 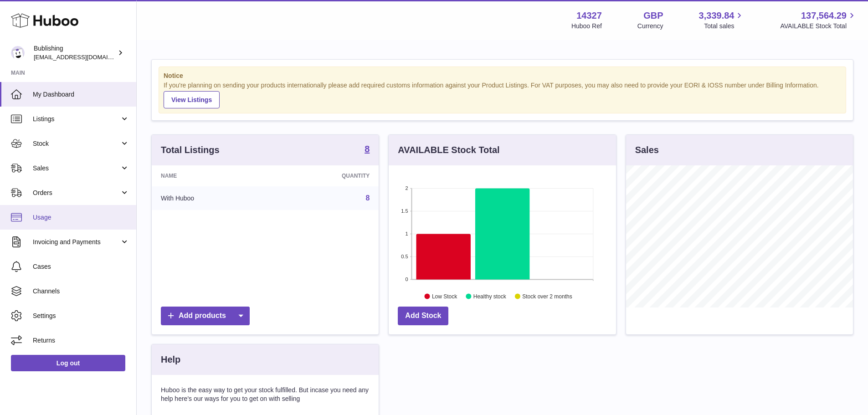 What do you see at coordinates (589, 16) in the screenshot?
I see `strong: 14327` at bounding box center [589, 16].